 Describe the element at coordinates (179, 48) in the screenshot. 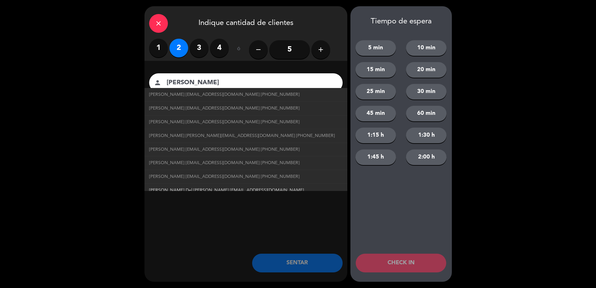

I see `label: 2` at that location.